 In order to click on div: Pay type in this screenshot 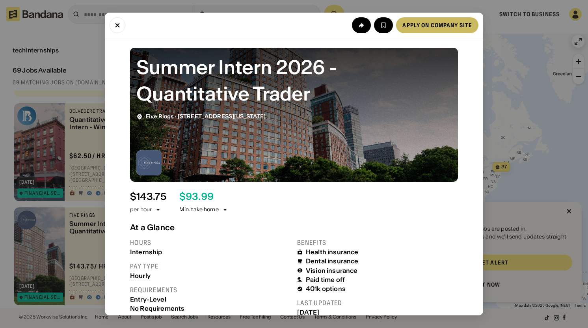, I will do `click(210, 266)`.